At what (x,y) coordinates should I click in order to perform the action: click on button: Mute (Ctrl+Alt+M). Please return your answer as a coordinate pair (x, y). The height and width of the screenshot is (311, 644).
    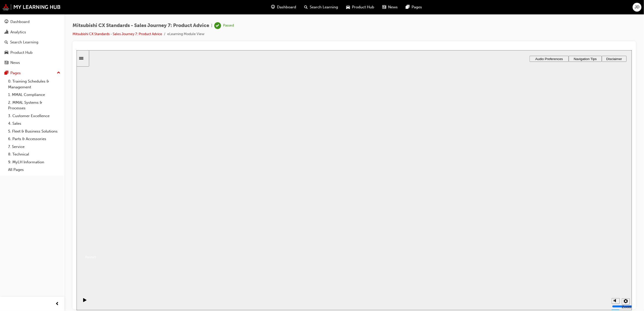
    Looking at the image, I should click on (539, 251).